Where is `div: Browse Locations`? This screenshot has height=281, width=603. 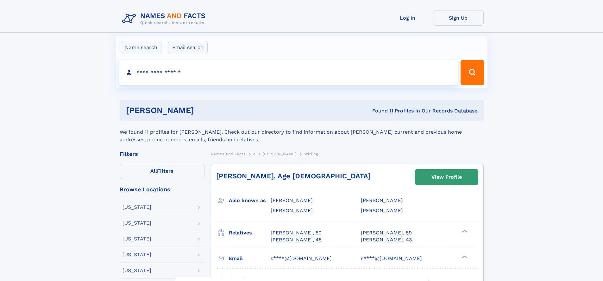
div: Browse Locations is located at coordinates (162, 189).